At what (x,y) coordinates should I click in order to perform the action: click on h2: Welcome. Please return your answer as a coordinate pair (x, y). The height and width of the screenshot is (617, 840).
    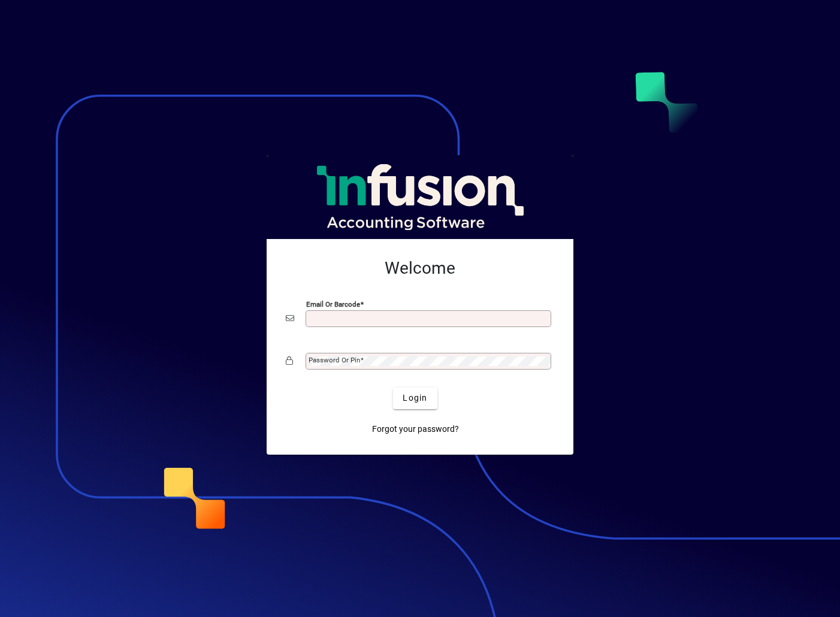
    Looking at the image, I should click on (420, 268).